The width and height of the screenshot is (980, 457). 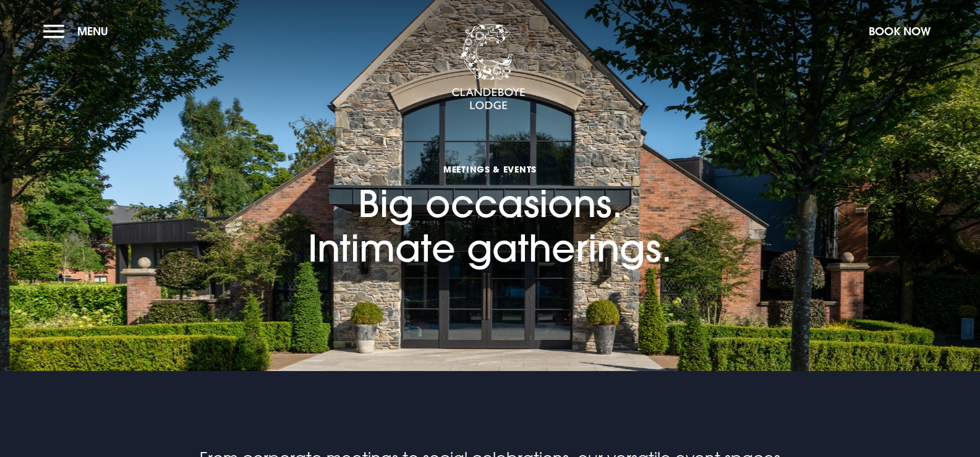 I want to click on button: Book Now, so click(x=899, y=31).